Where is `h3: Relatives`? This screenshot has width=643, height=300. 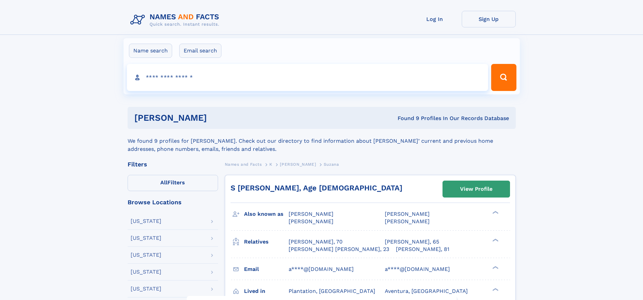 h3: Relatives is located at coordinates (266, 241).